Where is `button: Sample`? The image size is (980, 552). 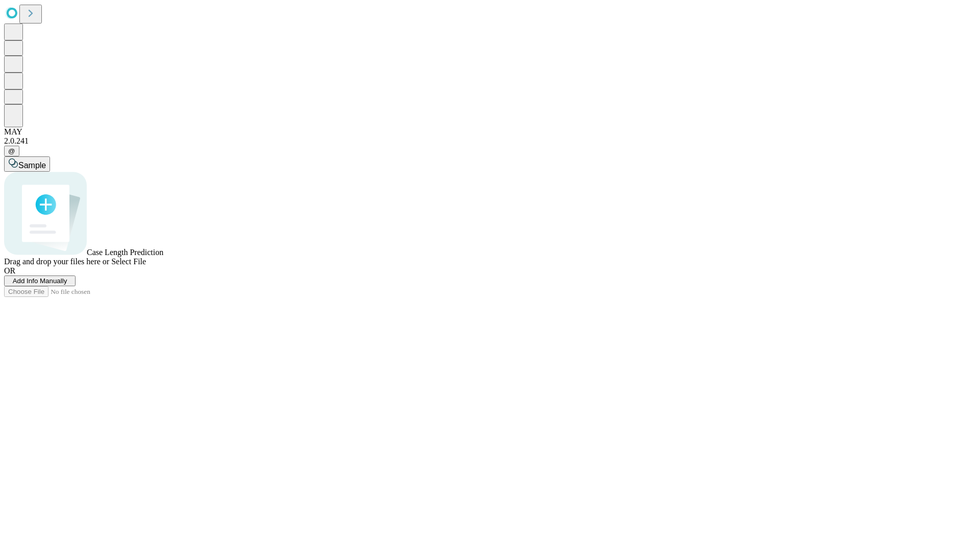 button: Sample is located at coordinates (27, 164).